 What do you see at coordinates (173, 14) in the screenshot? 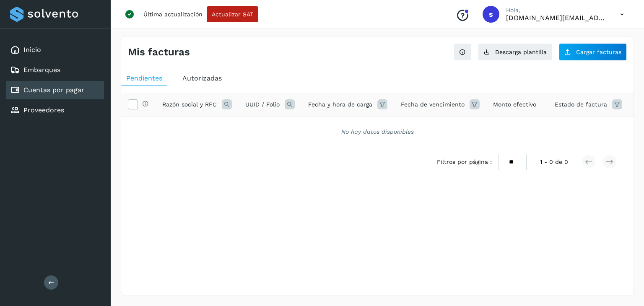
I see `p: Última actualización` at bounding box center [173, 14].